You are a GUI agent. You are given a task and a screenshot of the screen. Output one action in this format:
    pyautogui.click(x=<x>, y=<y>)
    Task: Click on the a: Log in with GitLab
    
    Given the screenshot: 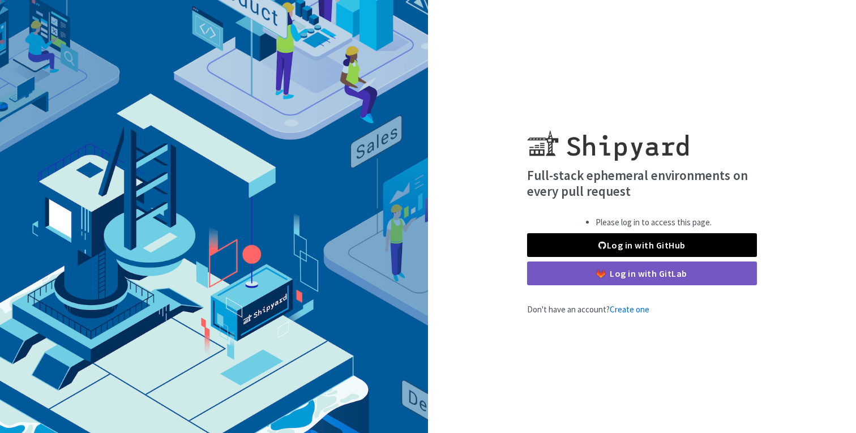 What is the action you would take?
    pyautogui.click(x=642, y=273)
    